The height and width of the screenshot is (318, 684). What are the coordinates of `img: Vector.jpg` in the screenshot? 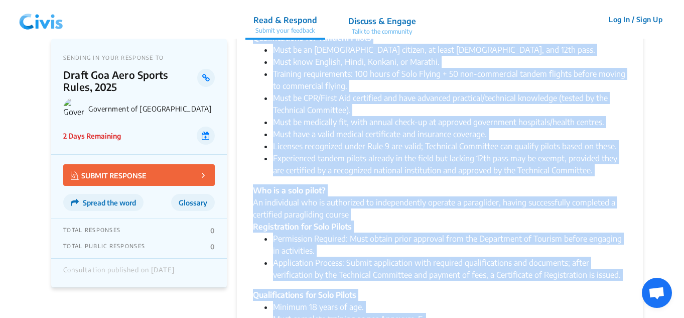 It's located at (75, 175).